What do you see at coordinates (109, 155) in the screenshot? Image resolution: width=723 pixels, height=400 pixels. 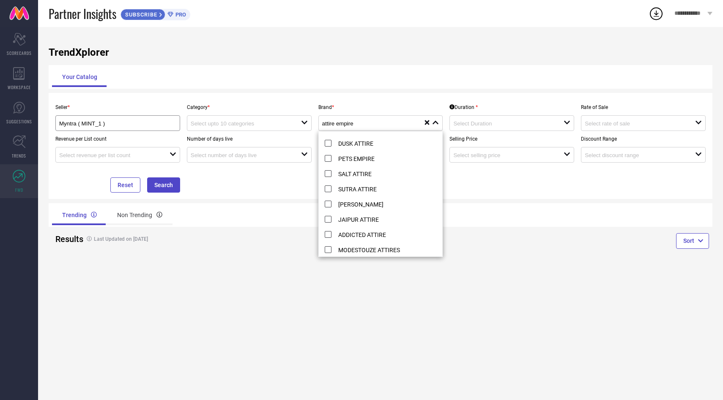 I see `input: Select revenue per list count` at bounding box center [109, 155].